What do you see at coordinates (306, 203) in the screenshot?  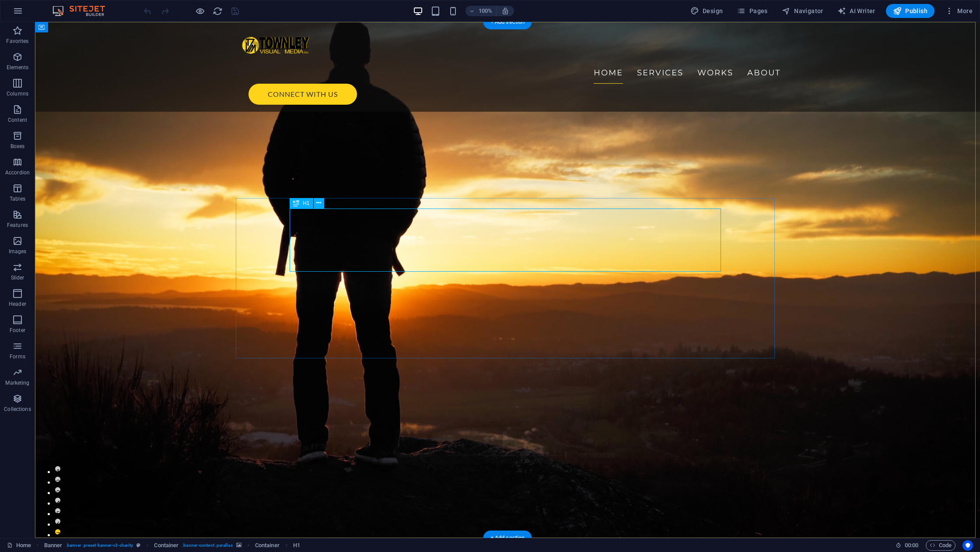 I see `span: H1` at bounding box center [306, 203].